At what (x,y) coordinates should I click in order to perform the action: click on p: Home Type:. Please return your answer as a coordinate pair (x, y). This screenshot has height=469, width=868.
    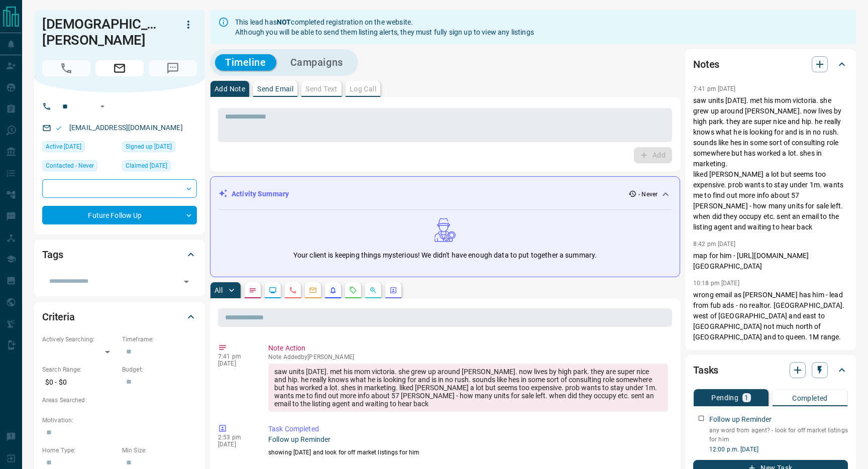
    Looking at the image, I should click on (80, 451).